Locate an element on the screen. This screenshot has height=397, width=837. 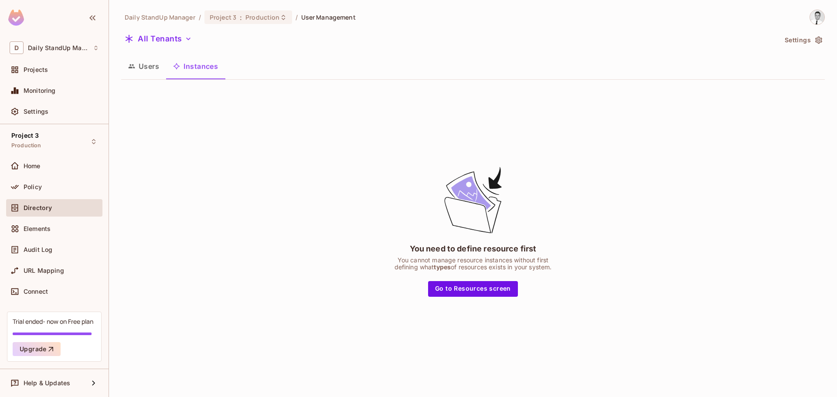
span: Elements is located at coordinates (37, 229).